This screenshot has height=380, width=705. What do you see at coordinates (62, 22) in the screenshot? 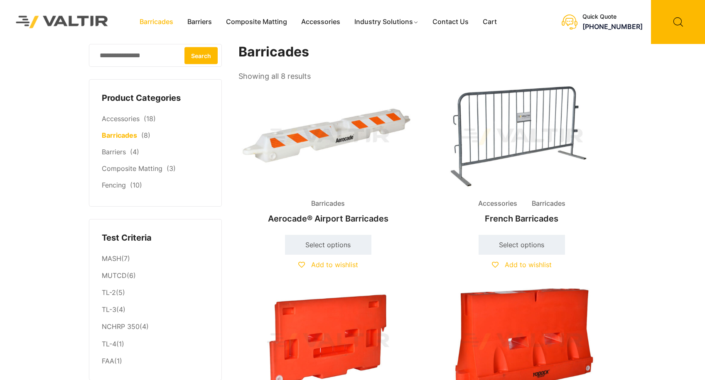
I see `img: Valtir Rentals` at bounding box center [62, 22].